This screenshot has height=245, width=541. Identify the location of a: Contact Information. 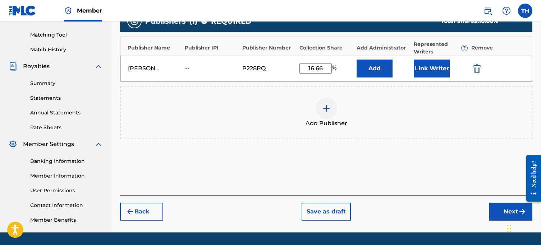
(66, 206).